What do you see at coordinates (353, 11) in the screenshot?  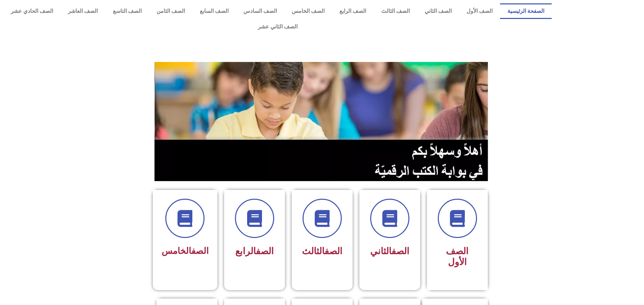 I see `a: الصف الرابع` at bounding box center [353, 11].